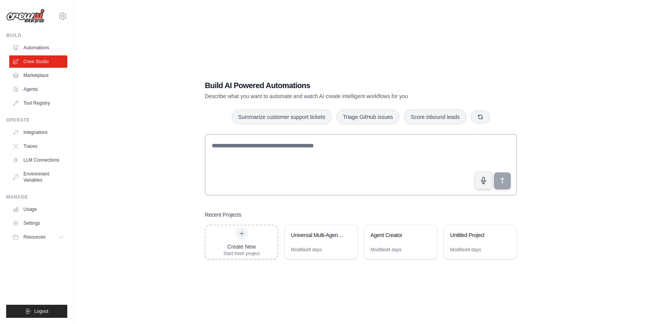 The image size is (648, 324). What do you see at coordinates (397, 235) in the screenshot?
I see `div: Agent Creator` at bounding box center [397, 235].